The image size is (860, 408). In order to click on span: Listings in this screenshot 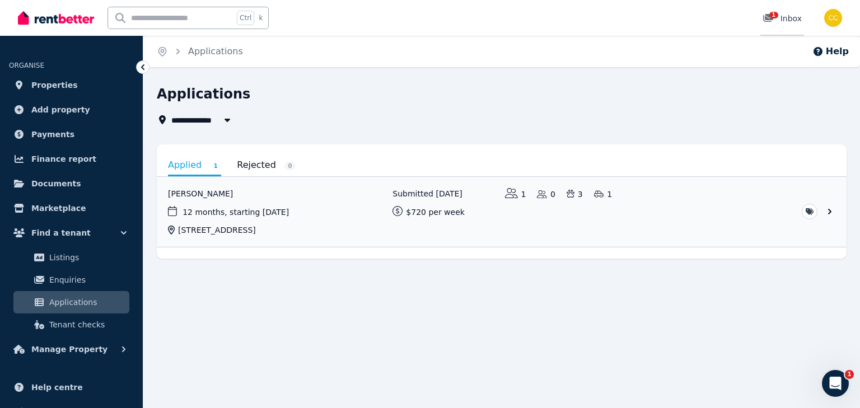, I will do `click(87, 258)`.